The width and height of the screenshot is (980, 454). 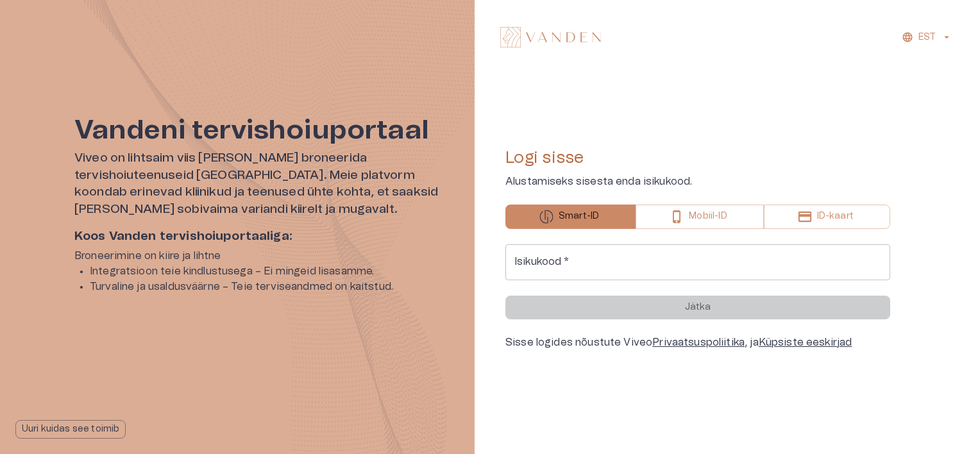 What do you see at coordinates (698, 342) in the screenshot?
I see `div: Sisse logides nõustute Viveo , ja` at bounding box center [698, 342].